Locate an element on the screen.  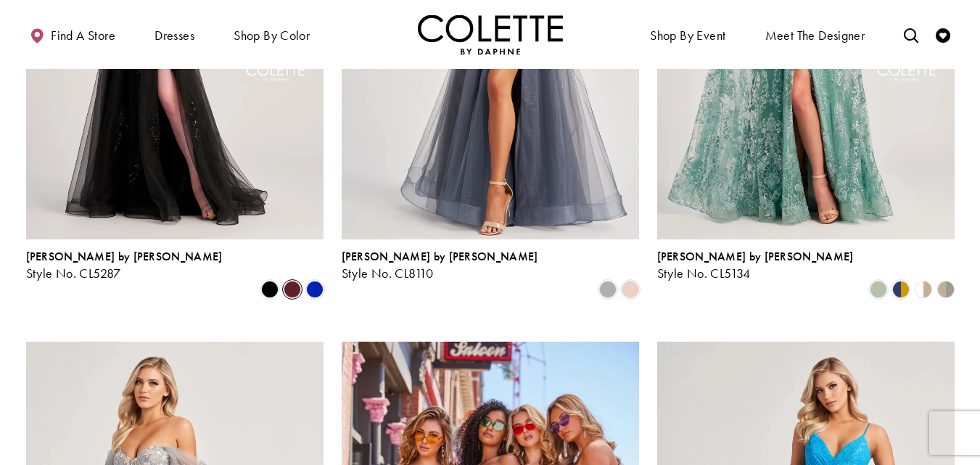
img: Colette by Daphne is located at coordinates (490, 34).